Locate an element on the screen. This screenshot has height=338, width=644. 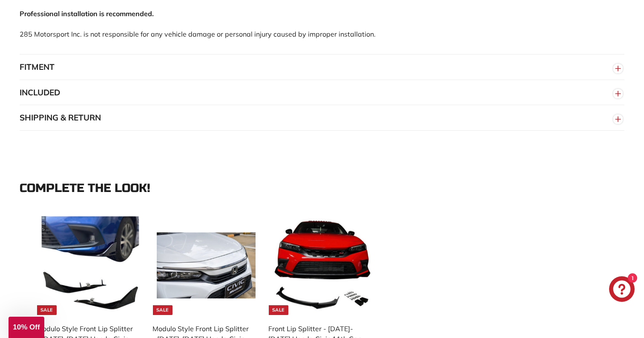
img: honda civic front lip is located at coordinates (90, 265).